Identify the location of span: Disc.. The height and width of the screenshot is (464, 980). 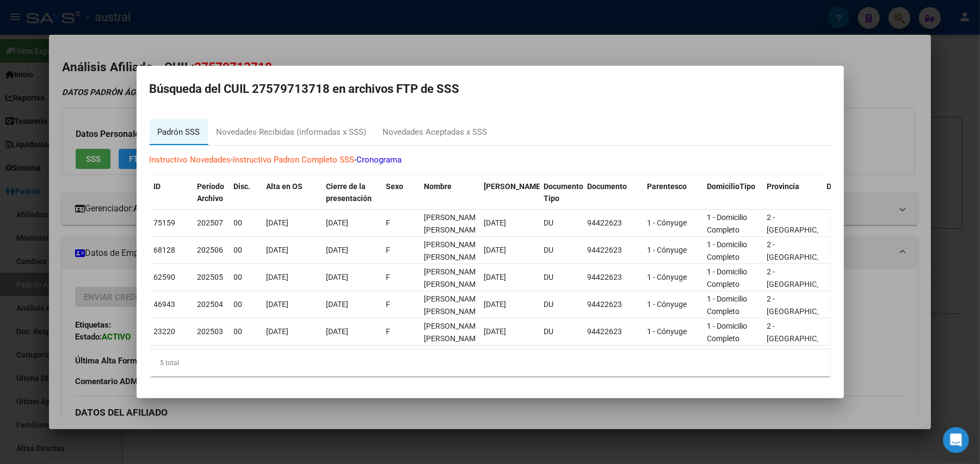
(242, 187).